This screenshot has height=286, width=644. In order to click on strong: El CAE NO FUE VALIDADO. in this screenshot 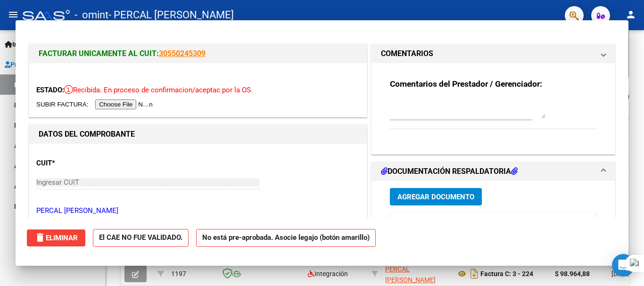, I will do `click(140, 238)`.